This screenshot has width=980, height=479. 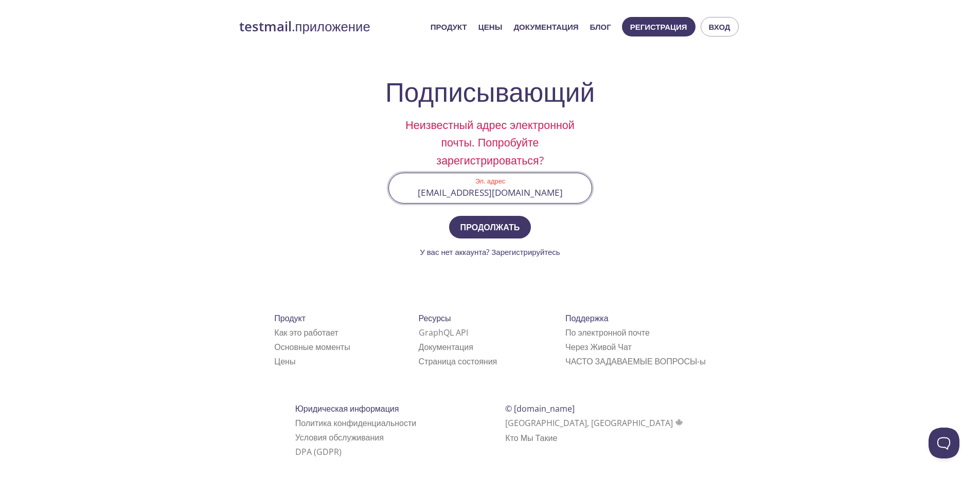 What do you see at coordinates (720, 27) in the screenshot?
I see `span: Вход` at bounding box center [720, 27].